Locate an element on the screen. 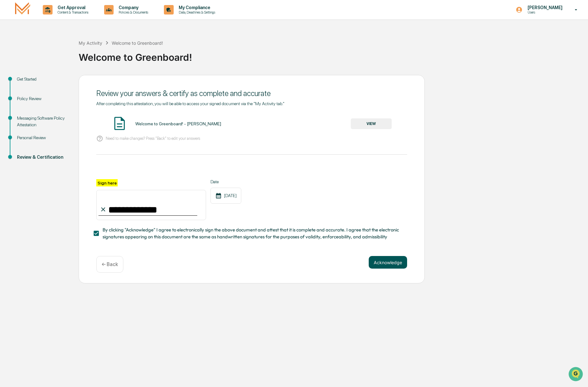  button: VIEW is located at coordinates (371, 124).